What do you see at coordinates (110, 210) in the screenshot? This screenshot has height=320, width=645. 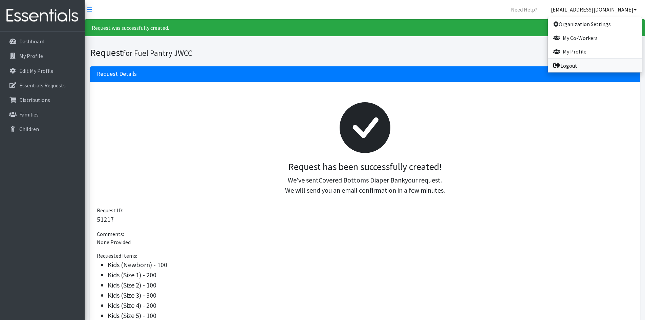 I see `span: Request ID:` at bounding box center [110, 210].